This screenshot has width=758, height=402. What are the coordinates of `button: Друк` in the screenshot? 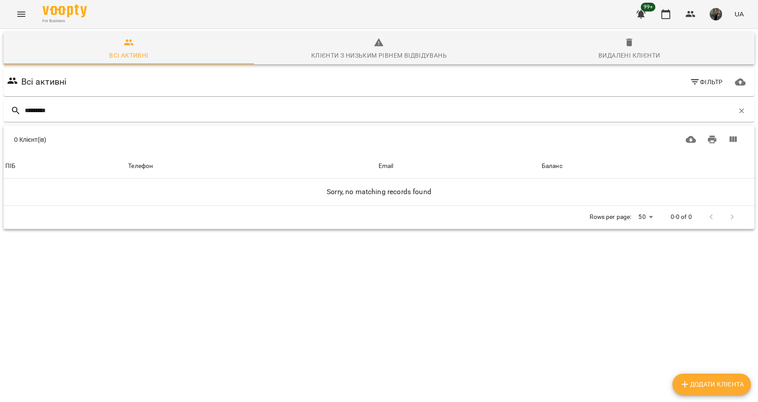 It's located at (712, 140).